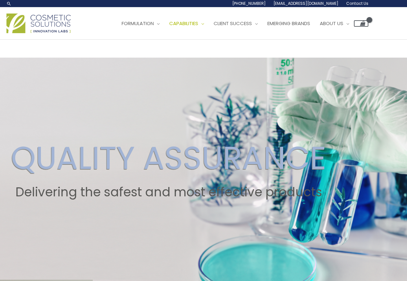 This screenshot has height=281, width=407. I want to click on span: Formulation, so click(138, 23).